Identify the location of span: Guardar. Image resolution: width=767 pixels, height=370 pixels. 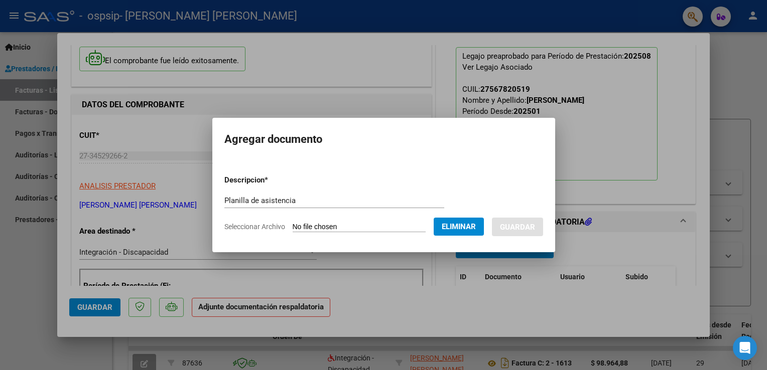
(517, 227).